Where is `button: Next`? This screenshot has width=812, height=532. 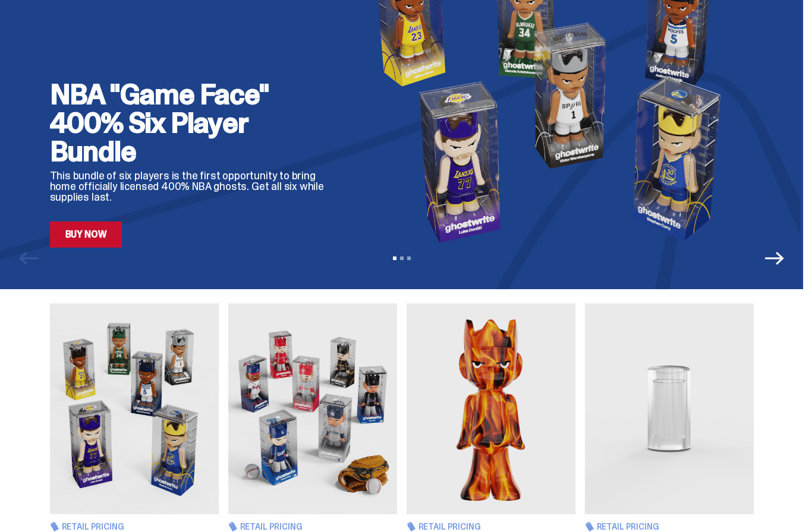
button: Next is located at coordinates (775, 259).